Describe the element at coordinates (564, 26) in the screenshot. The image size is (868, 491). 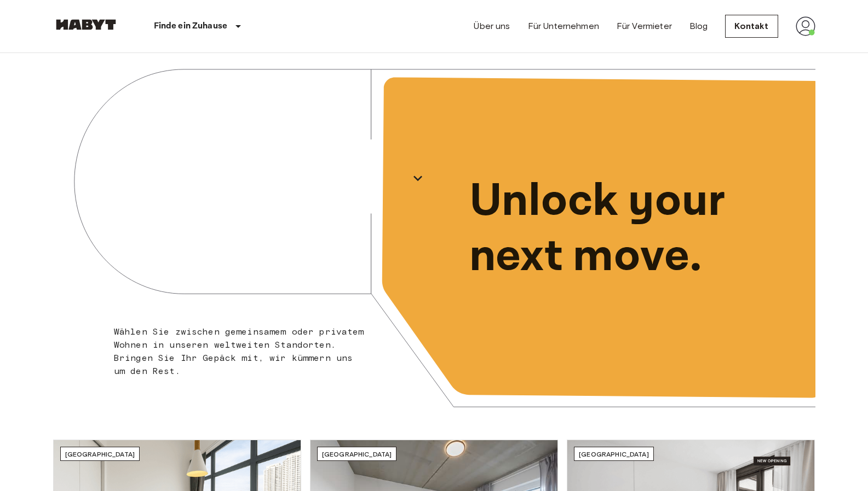
I see `a: Für Unternehmen` at that location.